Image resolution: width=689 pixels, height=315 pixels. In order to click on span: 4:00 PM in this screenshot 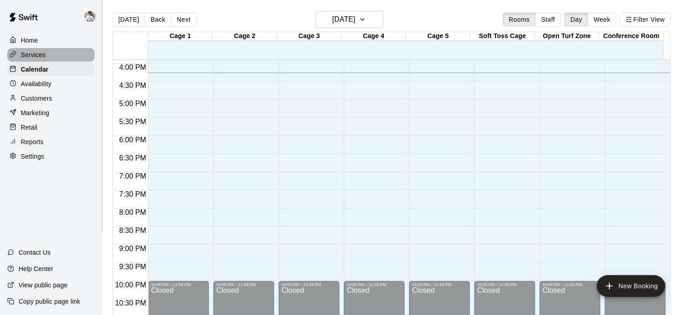, I will do `click(133, 67)`.